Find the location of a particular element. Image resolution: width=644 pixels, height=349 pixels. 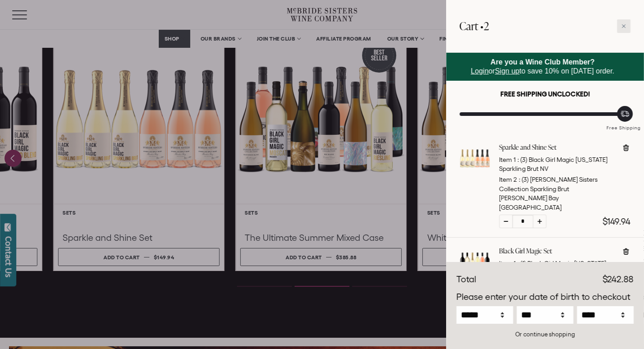

p: Please enter your date of birth to checkout is located at coordinates (546, 297).